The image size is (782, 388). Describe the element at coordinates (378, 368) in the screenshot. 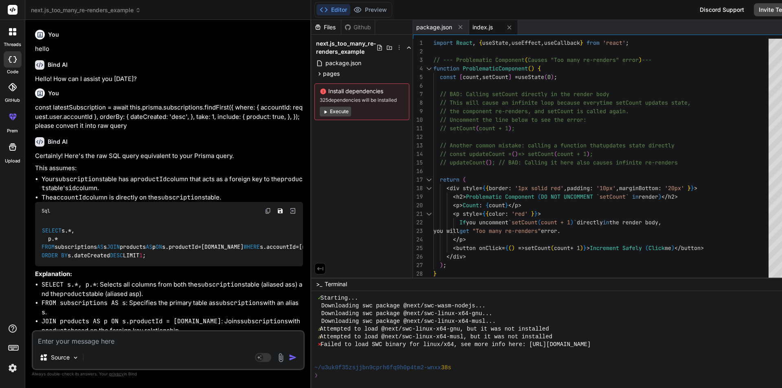

I see `span: ~/u3uk0f35zsjjbn9cprh6fq9h0p4tm2-wnxx` at that location.